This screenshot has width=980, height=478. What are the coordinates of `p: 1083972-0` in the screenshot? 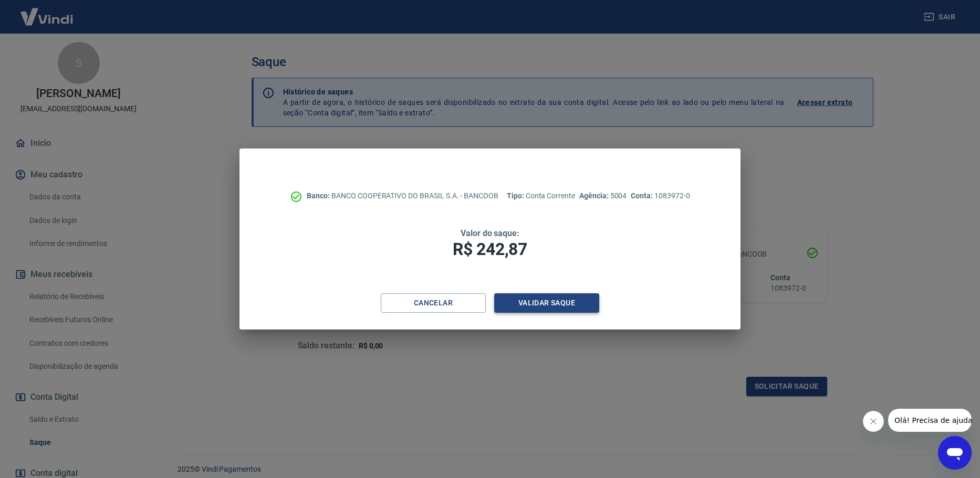 It's located at (660, 196).